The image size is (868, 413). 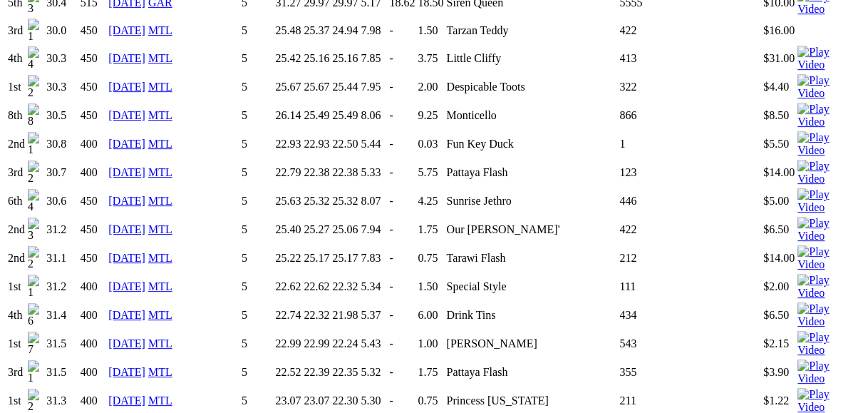 What do you see at coordinates (650, 116) in the screenshot?
I see `td: 866` at bounding box center [650, 116].